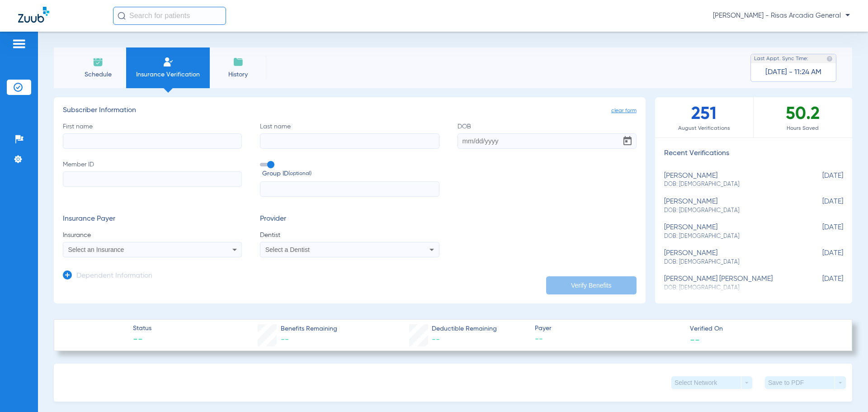 This screenshot has height=412, width=868. I want to click on span: Deductible Remaining, so click(464, 329).